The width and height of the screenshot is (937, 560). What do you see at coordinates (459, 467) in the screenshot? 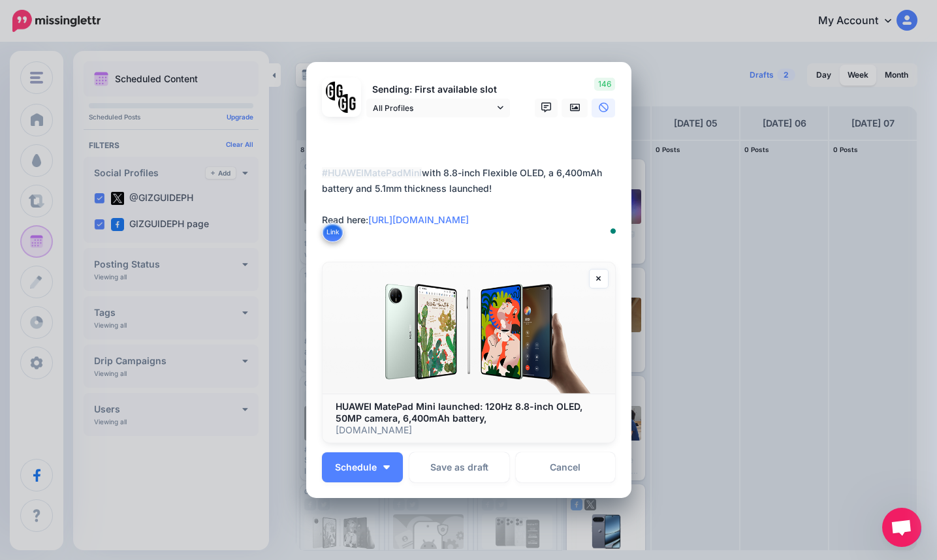
I see `button: Save as draft` at bounding box center [459, 467].